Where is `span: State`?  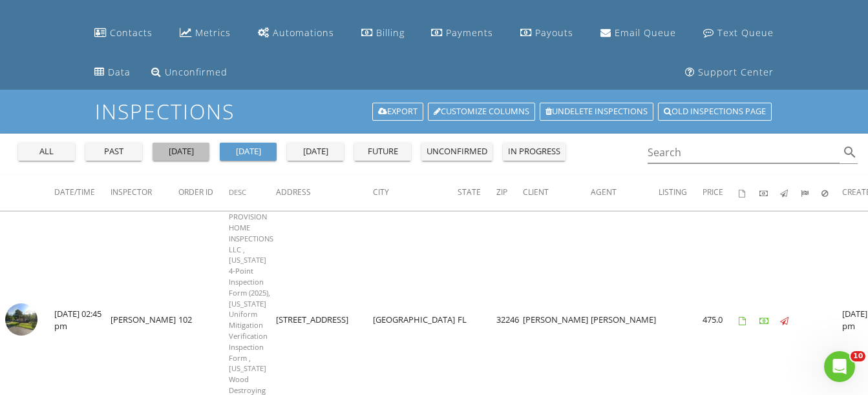
span: State is located at coordinates (469, 192).